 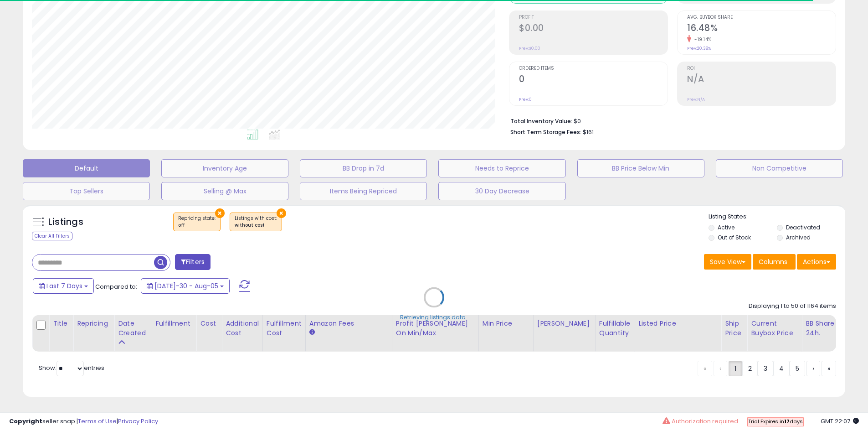 What do you see at coordinates (97, 421) in the screenshot?
I see `a: Terms of Use` at bounding box center [97, 421].